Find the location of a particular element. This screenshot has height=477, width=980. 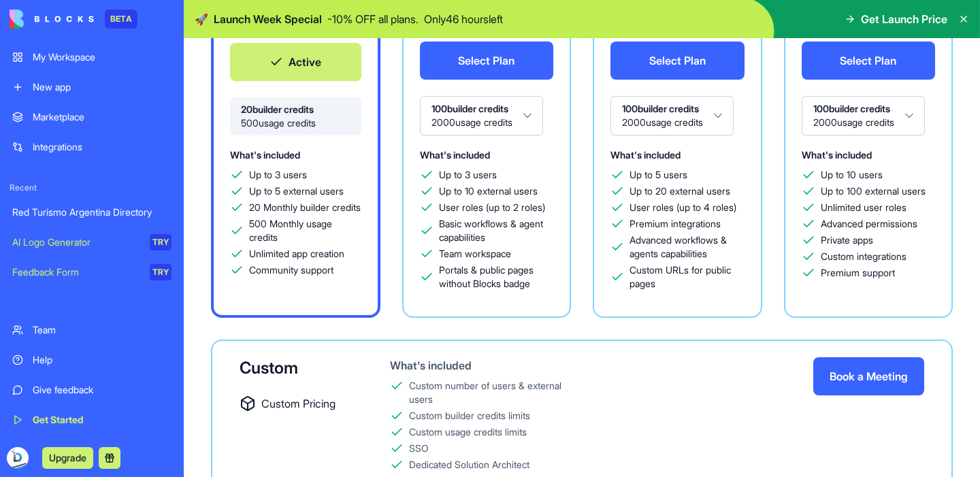

p: - 10 % OFF all plans. is located at coordinates (373, 19).